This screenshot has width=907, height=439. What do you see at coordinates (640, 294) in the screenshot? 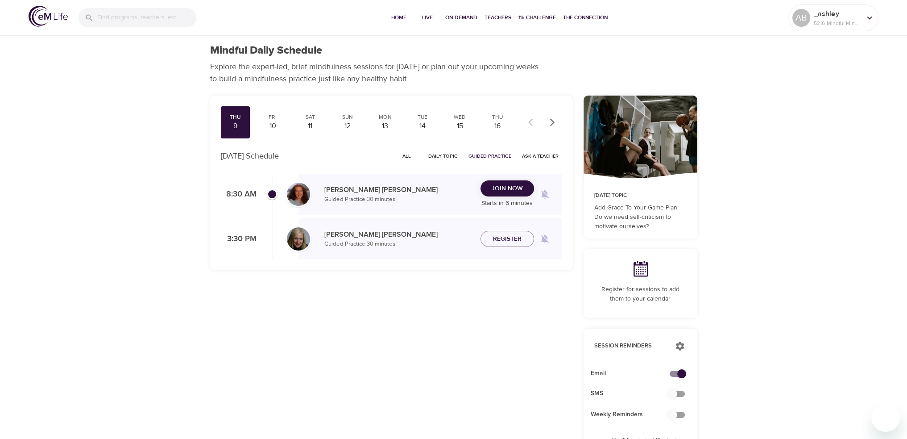
I see `p: Register for sessions to add them to your calendar` at bounding box center [640, 294].